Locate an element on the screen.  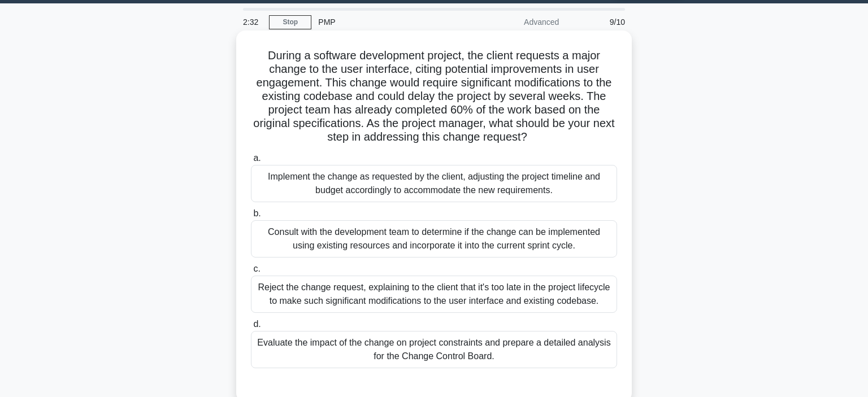
div: Advanced is located at coordinates (516, 22).